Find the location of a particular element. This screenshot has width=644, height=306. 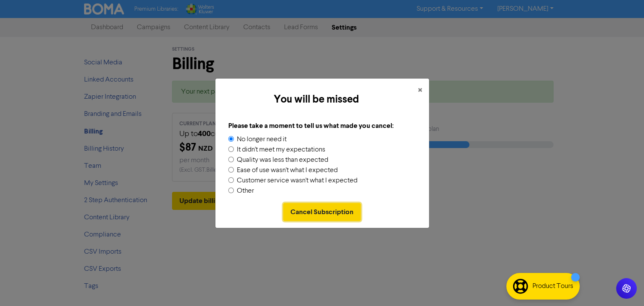

input: Ease of use wasn't what I expected is located at coordinates (231, 170).